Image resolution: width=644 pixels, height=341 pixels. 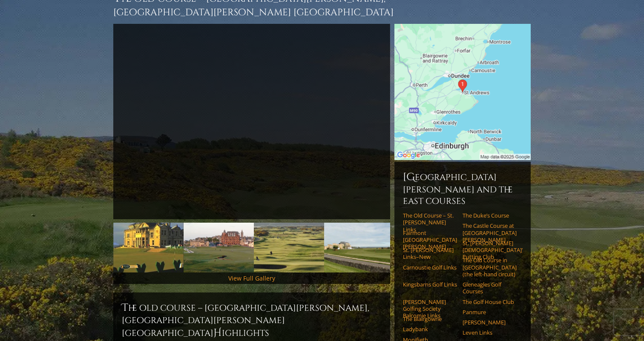 I want to click on a: Ladybank, so click(x=430, y=329).